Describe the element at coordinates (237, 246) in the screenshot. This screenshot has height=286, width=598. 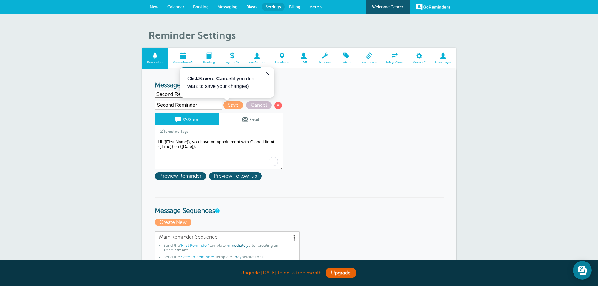
I see `span: immediately` at that location.